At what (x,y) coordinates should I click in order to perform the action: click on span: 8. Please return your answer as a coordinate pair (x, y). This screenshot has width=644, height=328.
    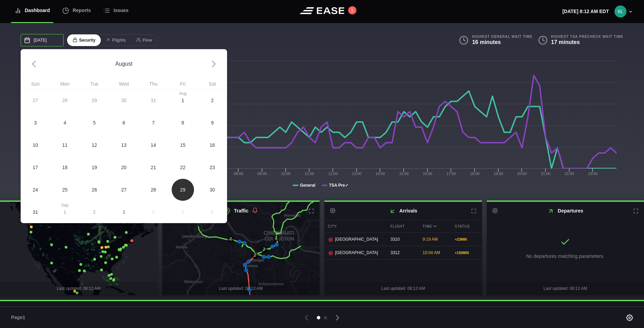
    Looking at the image, I should click on (183, 123).